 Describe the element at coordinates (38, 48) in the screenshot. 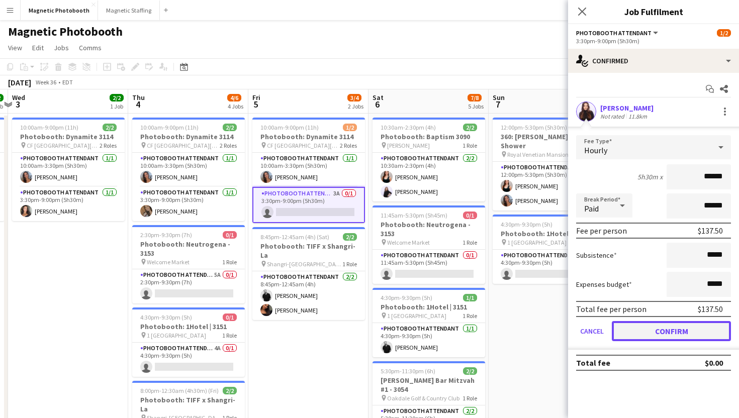

I see `span: Edit` at that location.